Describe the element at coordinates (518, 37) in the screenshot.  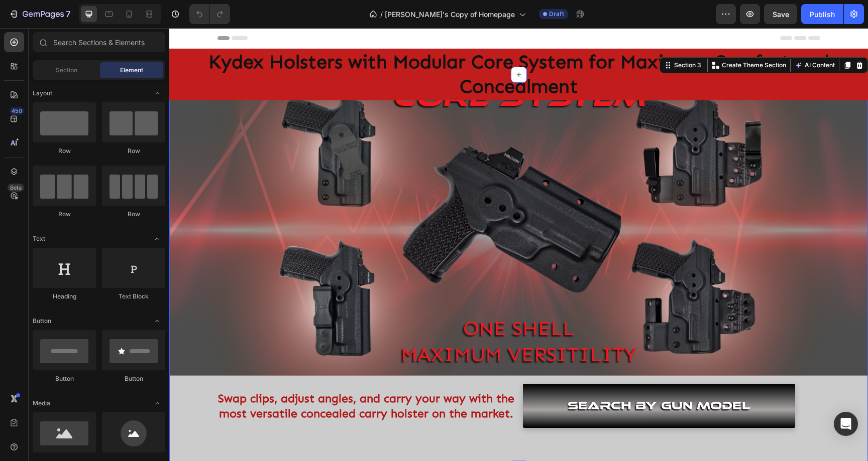
I see `div: Section 3` at that location.